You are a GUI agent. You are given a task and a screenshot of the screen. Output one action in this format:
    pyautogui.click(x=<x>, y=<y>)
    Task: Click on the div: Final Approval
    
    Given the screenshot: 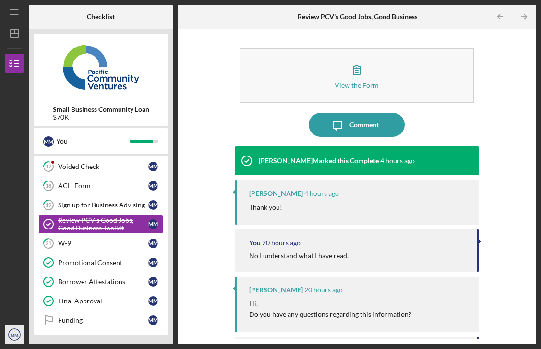 What is the action you would take?
    pyautogui.click(x=103, y=301)
    